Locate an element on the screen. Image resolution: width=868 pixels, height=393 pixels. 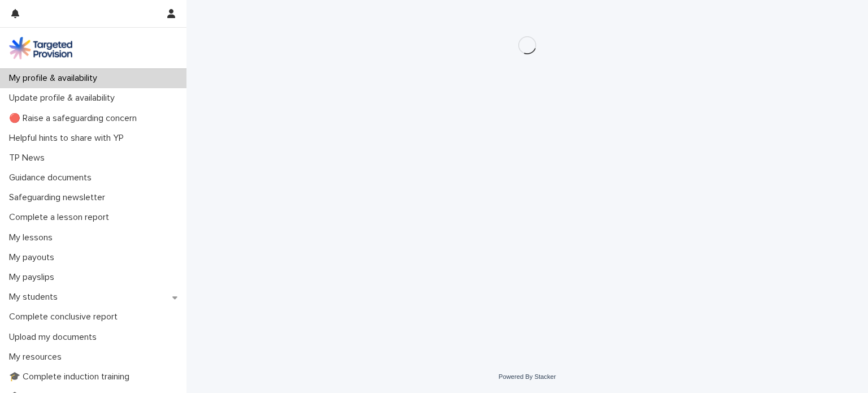
p: My payslips is located at coordinates (34, 277).